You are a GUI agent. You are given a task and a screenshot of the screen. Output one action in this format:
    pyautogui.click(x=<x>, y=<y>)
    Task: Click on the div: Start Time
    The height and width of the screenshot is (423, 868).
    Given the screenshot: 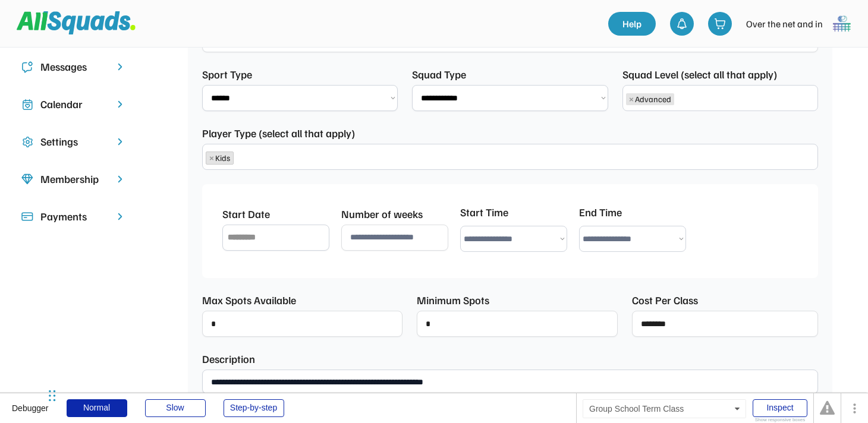 What is the action you would take?
    pyautogui.click(x=484, y=212)
    